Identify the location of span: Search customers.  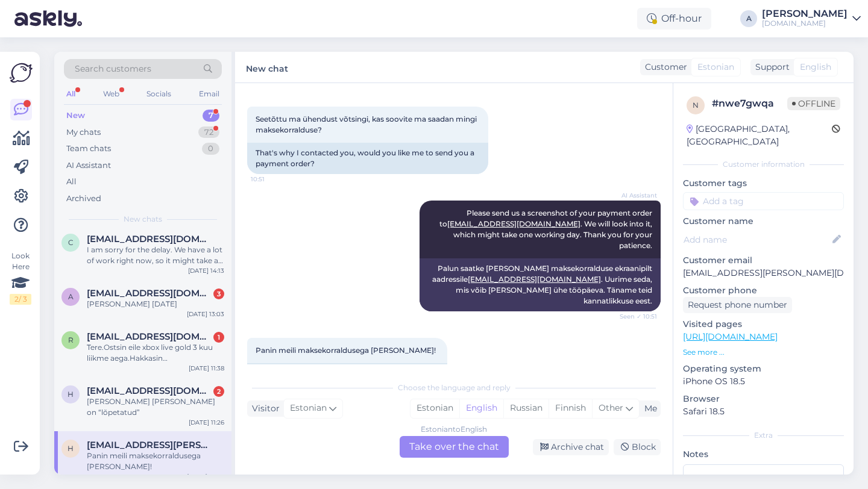
(113, 69).